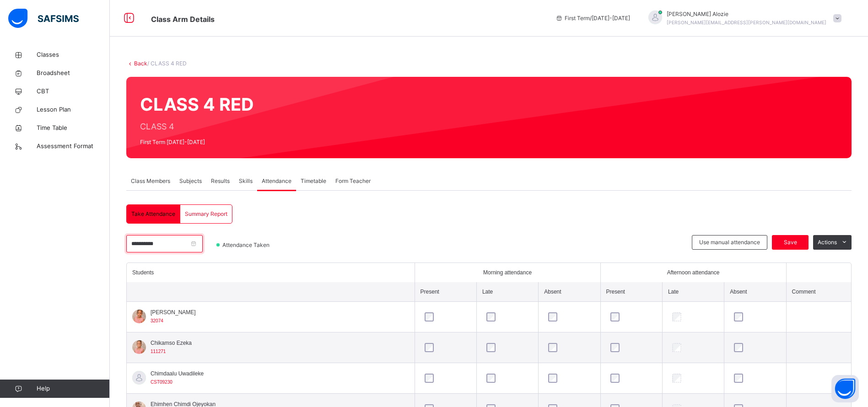 This screenshot has height=407, width=868. Describe the element at coordinates (73, 92) in the screenshot. I see `span: CBT` at that location.